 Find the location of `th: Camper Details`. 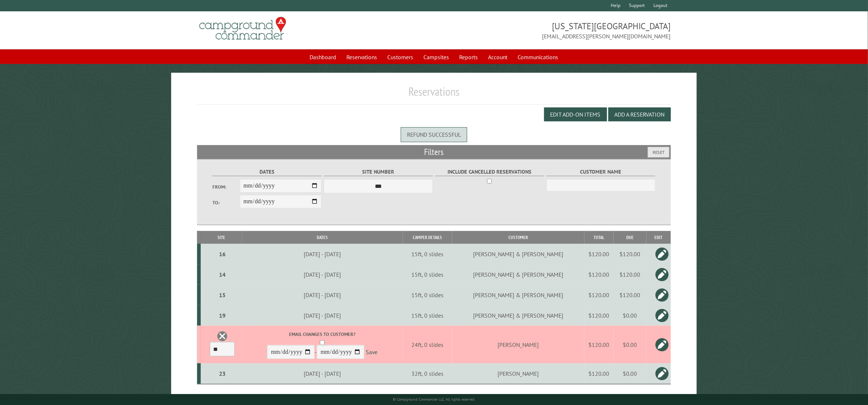

th: Camper Details is located at coordinates (427, 237).